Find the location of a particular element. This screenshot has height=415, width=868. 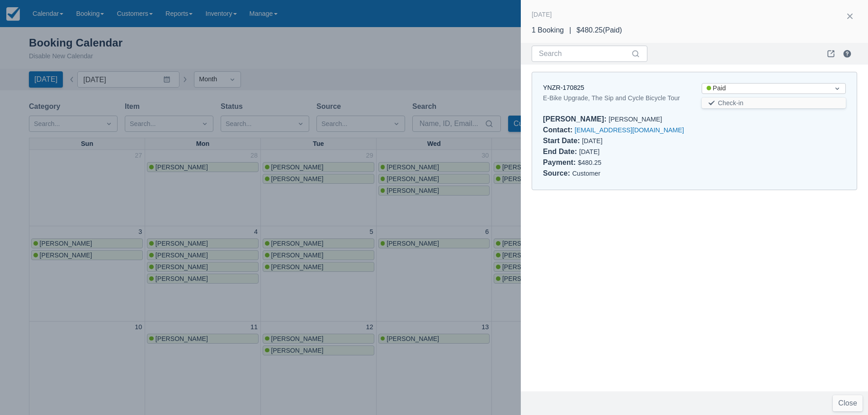

div: E-Bike Upgrade, The Sip and Cycle Bicycle Tour is located at coordinates (615, 98).